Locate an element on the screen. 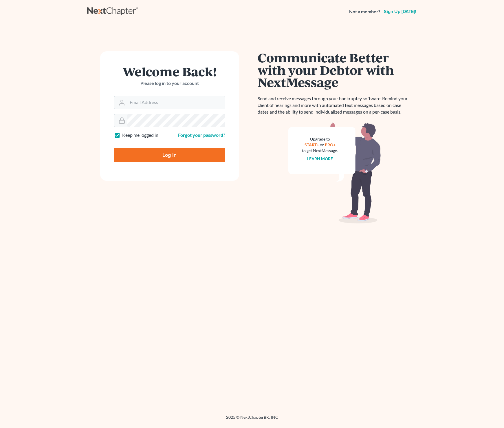 The height and width of the screenshot is (428, 504). strong: Not a member? is located at coordinates (365, 12).